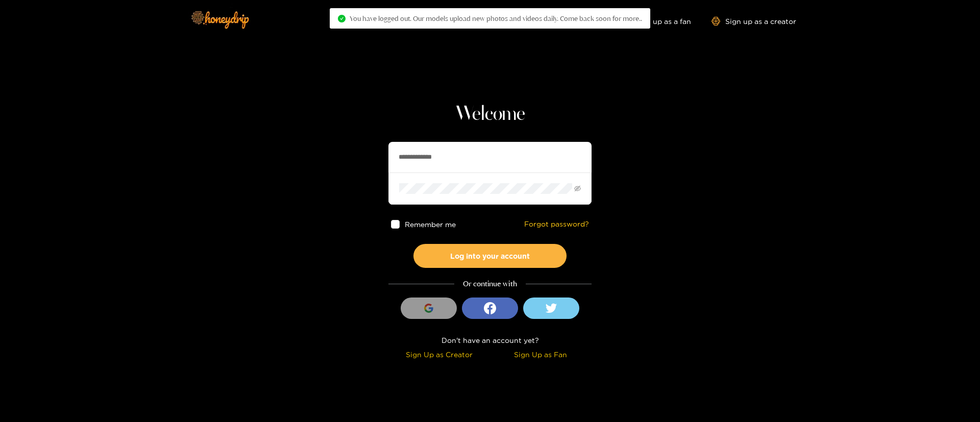 The width and height of the screenshot is (980, 422). I want to click on span: Remember me, so click(430, 224).